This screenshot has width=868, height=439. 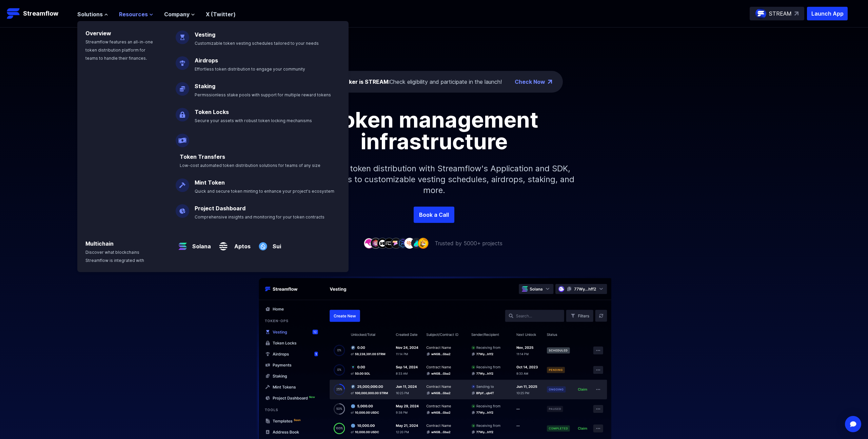 I want to click on p: Simplify your token distribution with Streamflow's Application and SDK, offering access to custom..., so click(x=434, y=179).